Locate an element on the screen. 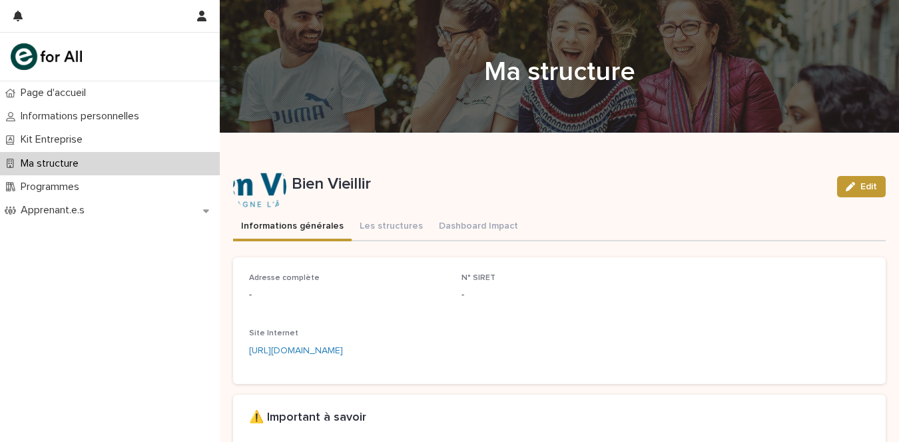 Image resolution: width=899 pixels, height=442 pixels. h1: Ma structure is located at coordinates (559, 72).